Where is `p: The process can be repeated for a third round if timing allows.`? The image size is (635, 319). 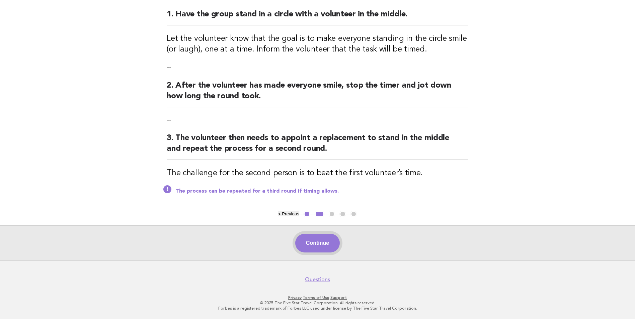 p: The process can be repeated for a third round if timing allows. is located at coordinates (322, 191).